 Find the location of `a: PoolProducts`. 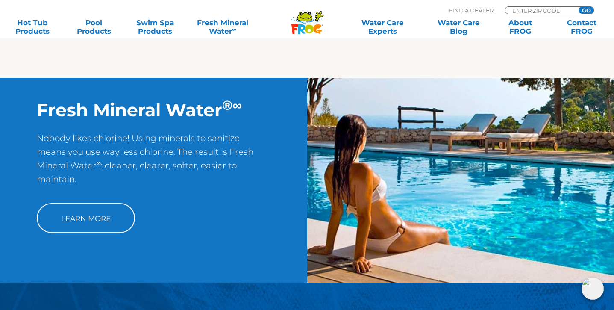

a: PoolProducts is located at coordinates (94, 27).